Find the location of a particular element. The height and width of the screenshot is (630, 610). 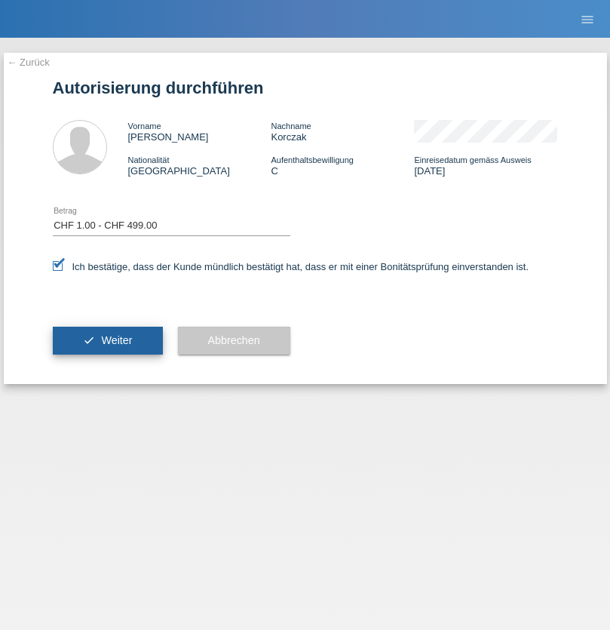

h1: Autorisierung durchführen is located at coordinates (306, 88).